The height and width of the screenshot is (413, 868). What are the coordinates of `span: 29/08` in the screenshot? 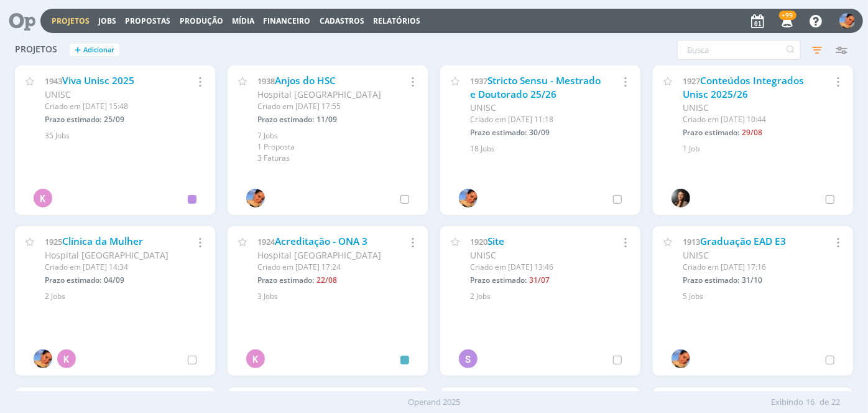 It's located at (752, 132).